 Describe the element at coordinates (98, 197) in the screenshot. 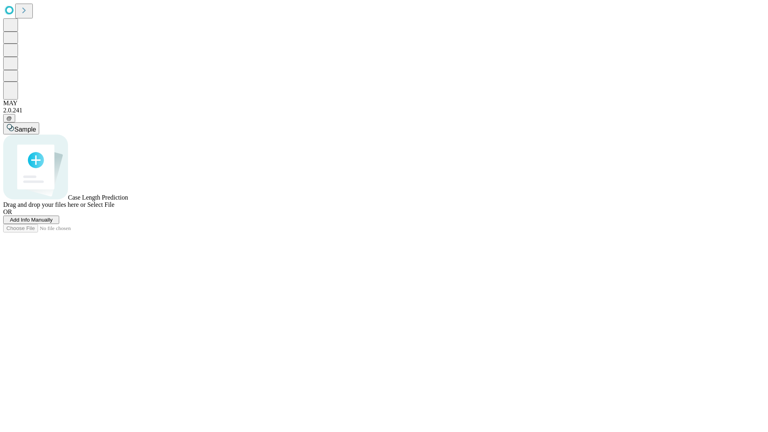

I see `span: Case Length Prediction` at that location.